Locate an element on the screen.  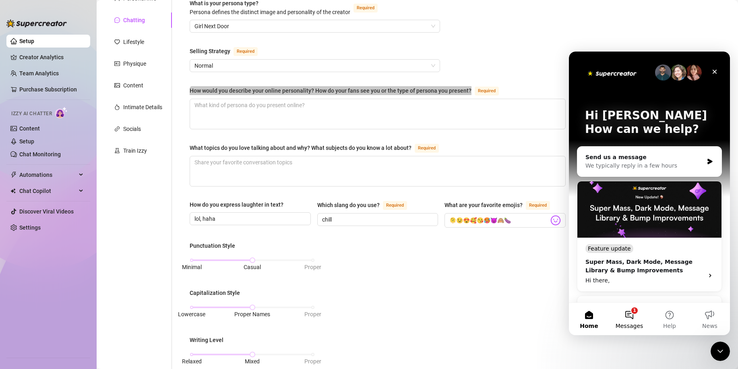
input: How do you express laughter in text? is located at coordinates (249, 219).